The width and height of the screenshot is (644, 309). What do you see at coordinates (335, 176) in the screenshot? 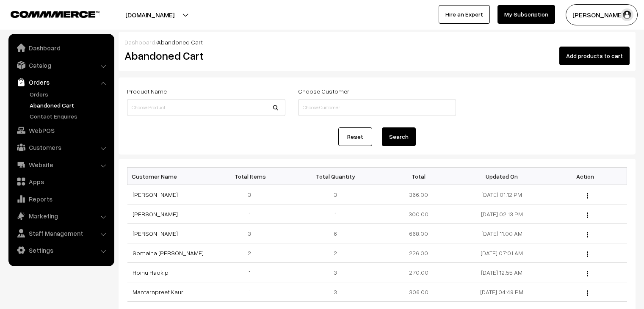
I see `th: Total Quantity` at bounding box center [335, 176].